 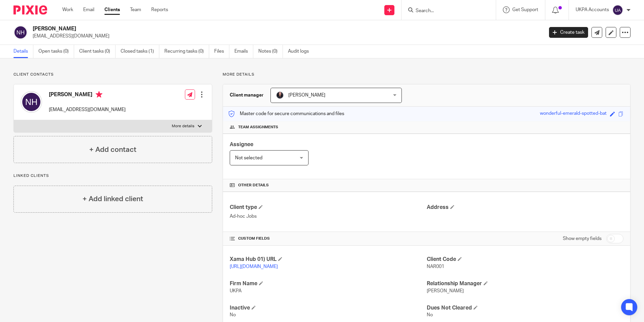 I want to click on a: Client tasks (0), so click(x=97, y=51).